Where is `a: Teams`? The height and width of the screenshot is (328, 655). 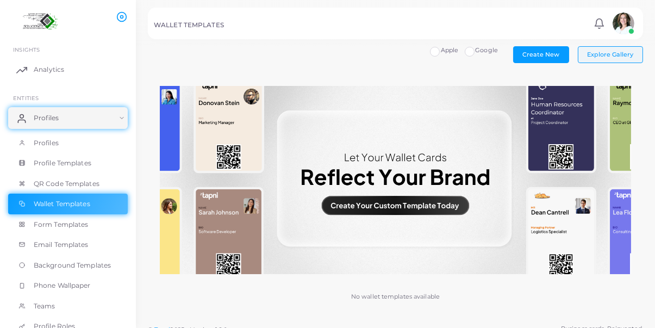 a: Teams is located at coordinates (68, 306).